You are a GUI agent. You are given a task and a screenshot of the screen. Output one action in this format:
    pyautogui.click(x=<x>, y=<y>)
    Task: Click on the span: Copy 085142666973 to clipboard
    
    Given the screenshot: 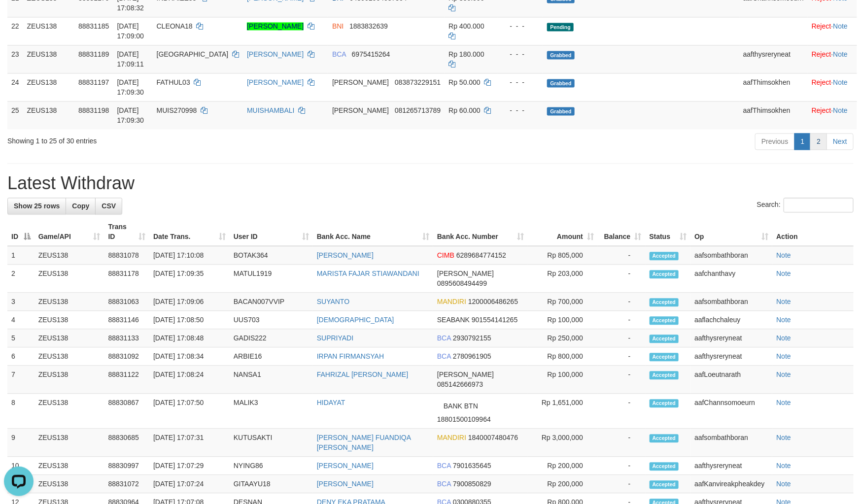 What is the action you would take?
    pyautogui.click(x=460, y=385)
    